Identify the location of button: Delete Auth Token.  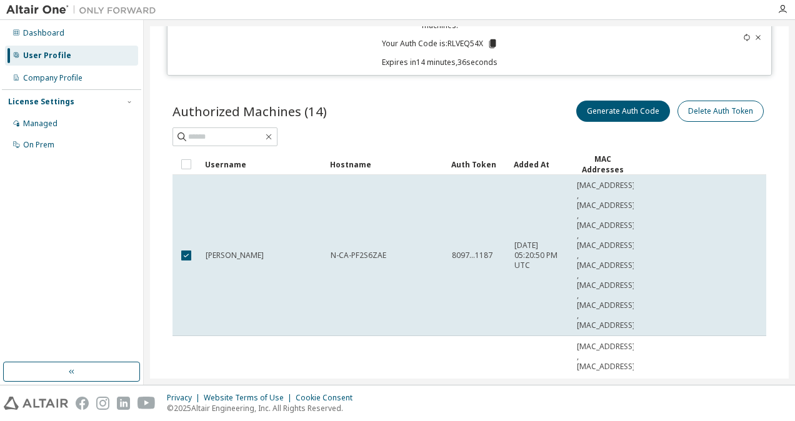
(721, 111).